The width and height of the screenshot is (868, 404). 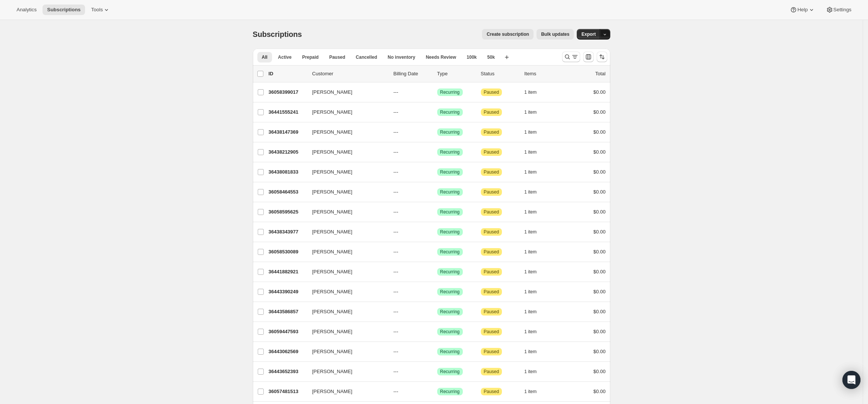 I want to click on p: ID, so click(x=288, y=74).